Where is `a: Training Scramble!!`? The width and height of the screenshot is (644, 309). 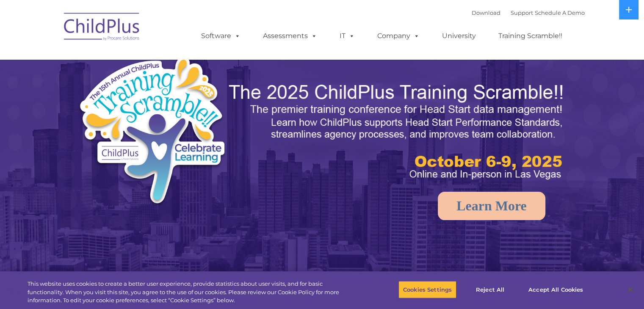 a: Training Scramble!! is located at coordinates (530, 36).